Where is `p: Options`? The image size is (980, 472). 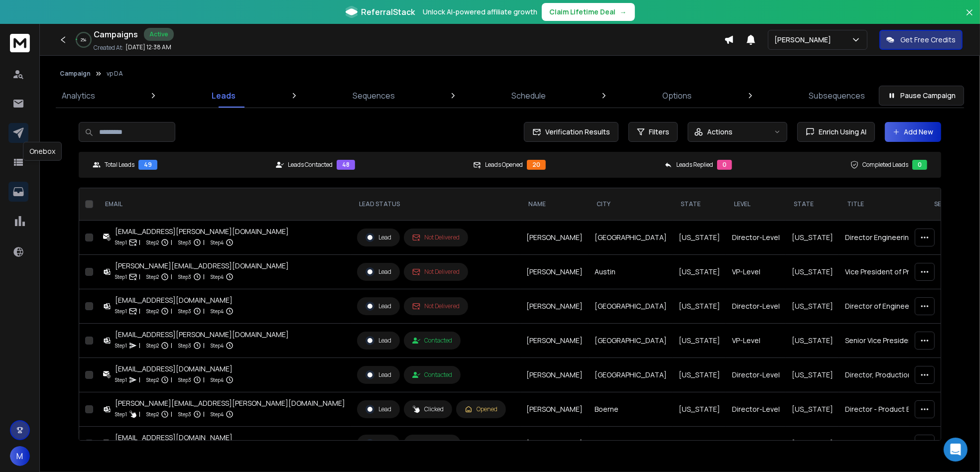 p: Options is located at coordinates (677, 95).